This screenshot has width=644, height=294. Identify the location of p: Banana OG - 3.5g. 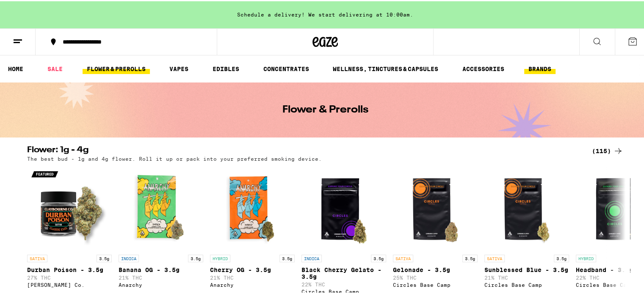
(161, 268).